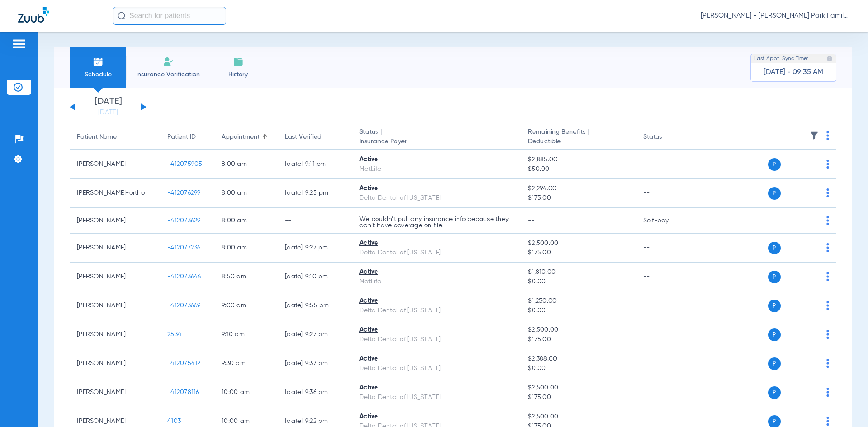 The width and height of the screenshot is (868, 427). What do you see at coordinates (666, 137) in the screenshot?
I see `th: Status` at bounding box center [666, 137].